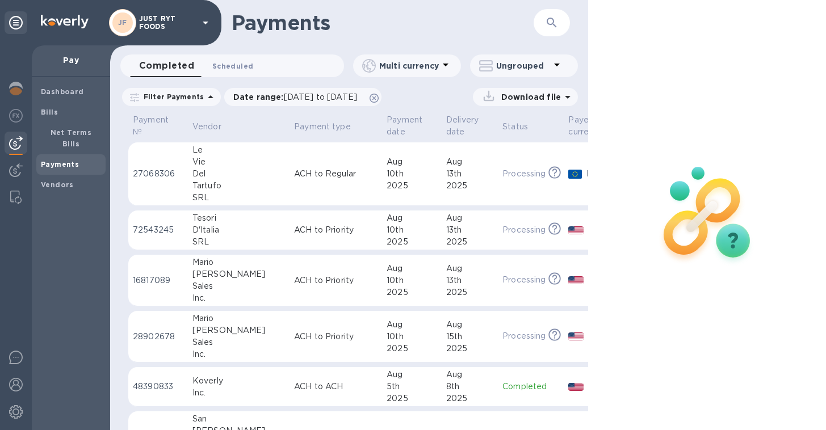 The image size is (826, 430). Describe the element at coordinates (409, 66) in the screenshot. I see `p: Multi currency` at that location.